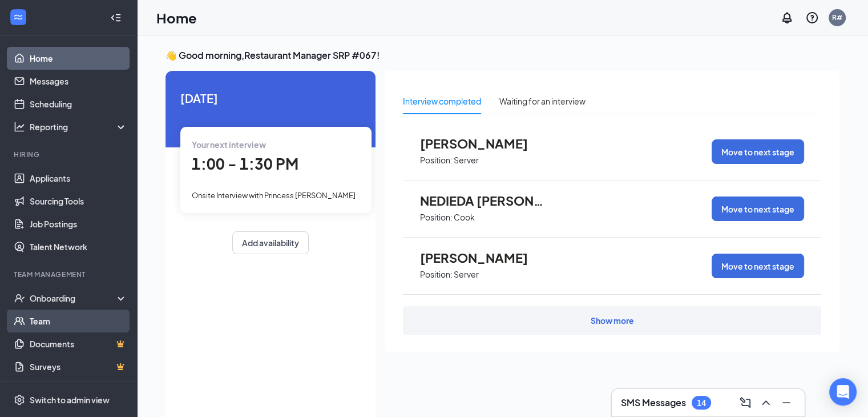 This screenshot has width=868, height=417. Describe the element at coordinates (78, 104) in the screenshot. I see `a: Scheduling` at that location.